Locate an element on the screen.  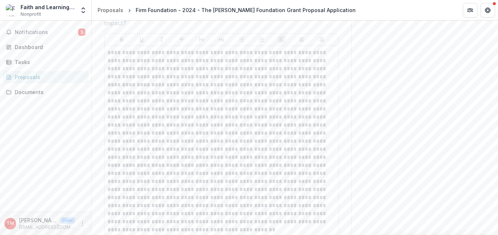
button: Bold is located at coordinates (122, 40).